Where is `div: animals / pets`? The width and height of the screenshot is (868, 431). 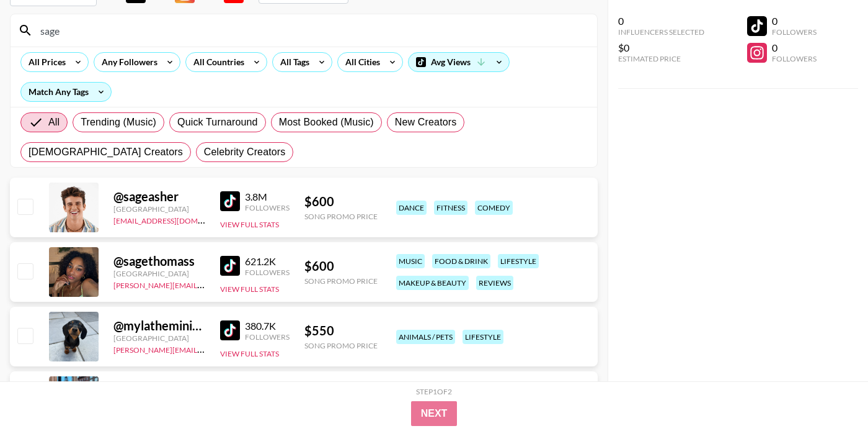 div: animals / pets is located at coordinates (425, 337).